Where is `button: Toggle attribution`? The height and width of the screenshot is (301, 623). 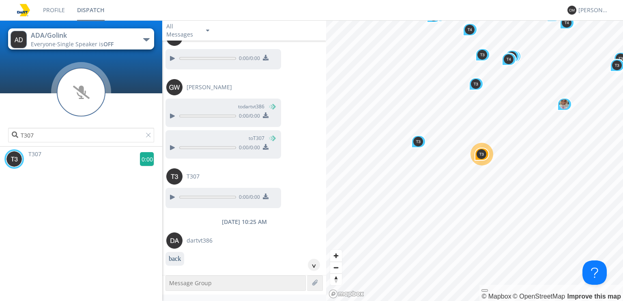
button: Toggle attribution is located at coordinates (485, 291).